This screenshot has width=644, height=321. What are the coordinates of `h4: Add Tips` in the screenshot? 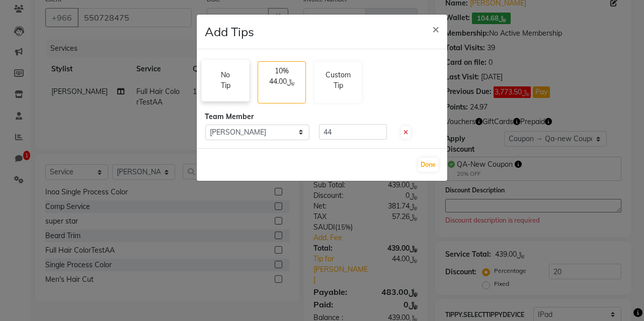 It's located at (230, 32).